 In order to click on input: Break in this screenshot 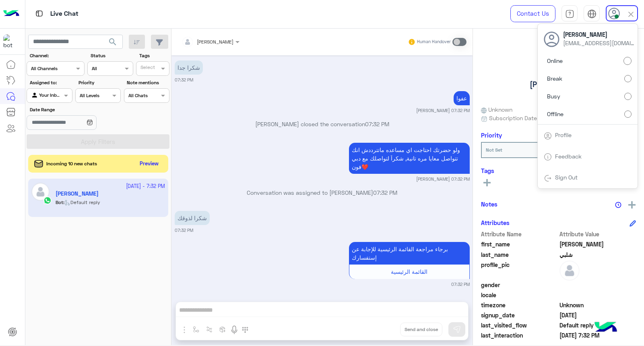, I will do `click(628, 79)`.